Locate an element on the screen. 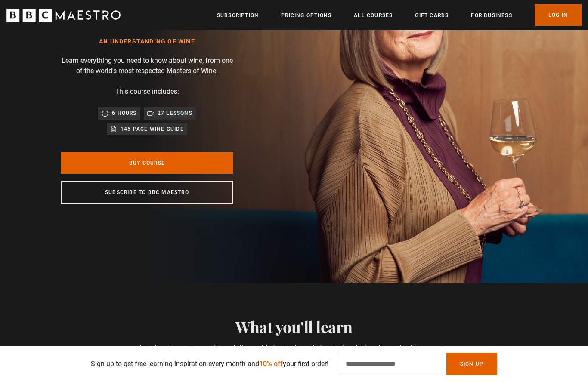 This screenshot has width=588, height=382. a: Pricing Options is located at coordinates (306, 15).